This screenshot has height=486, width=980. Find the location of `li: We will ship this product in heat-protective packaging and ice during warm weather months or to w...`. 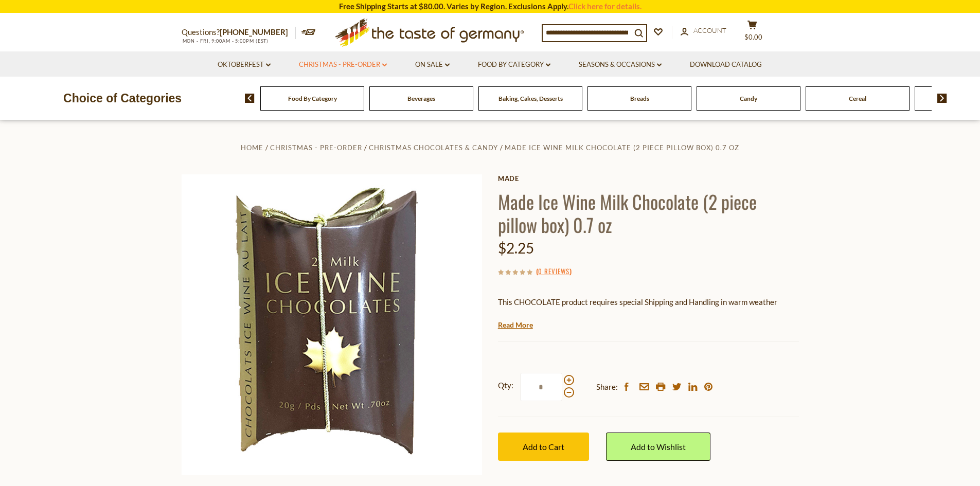

li: We will ship this product in heat-protective packaging and ice during warm weather months or to w... is located at coordinates (653, 322).